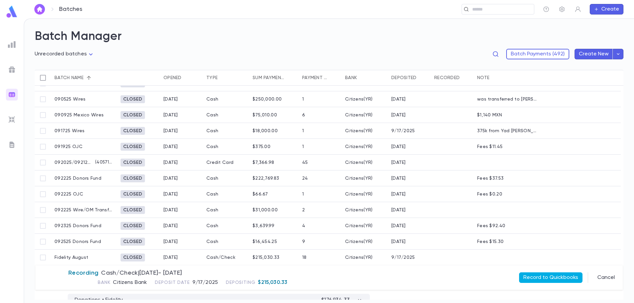  I want to click on div: Closed 9/10/2025, so click(133, 115).